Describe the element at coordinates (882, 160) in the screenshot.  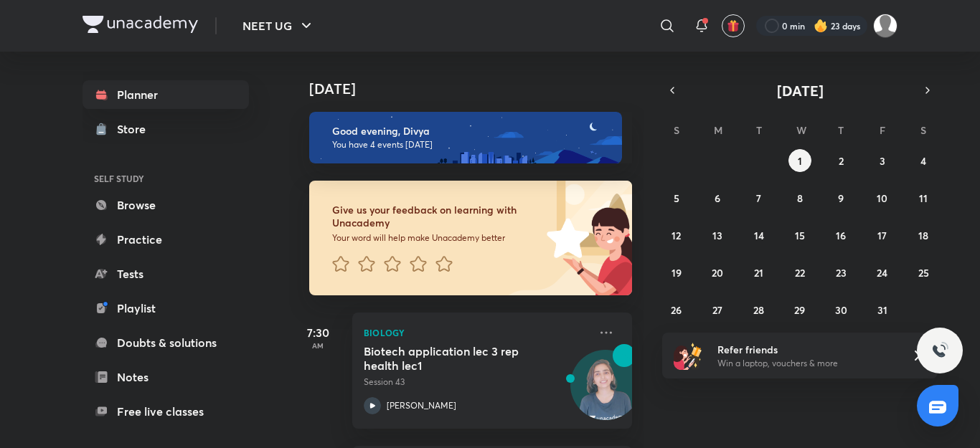
I see `abbr: October 3, 2025` at that location.